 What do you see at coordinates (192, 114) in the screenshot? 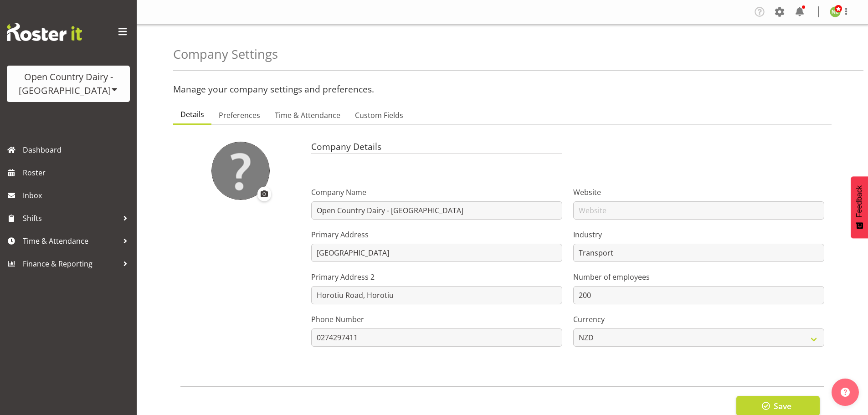
I see `span: Details` at bounding box center [192, 114].